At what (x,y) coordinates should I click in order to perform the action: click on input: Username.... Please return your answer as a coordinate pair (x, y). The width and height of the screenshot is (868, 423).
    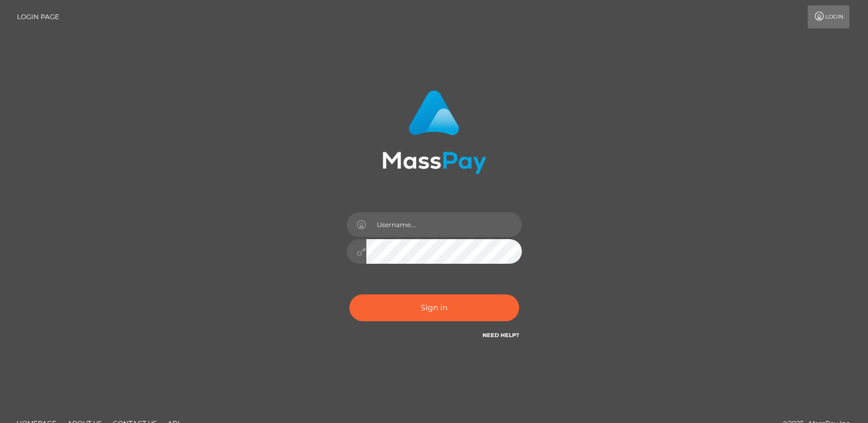
    Looking at the image, I should click on (444, 224).